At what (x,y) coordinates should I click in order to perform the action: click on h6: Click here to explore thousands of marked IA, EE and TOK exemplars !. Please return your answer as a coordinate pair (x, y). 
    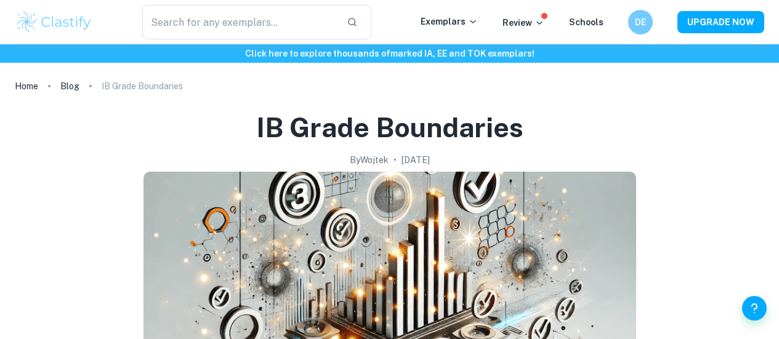
    Looking at the image, I should click on (389, 54).